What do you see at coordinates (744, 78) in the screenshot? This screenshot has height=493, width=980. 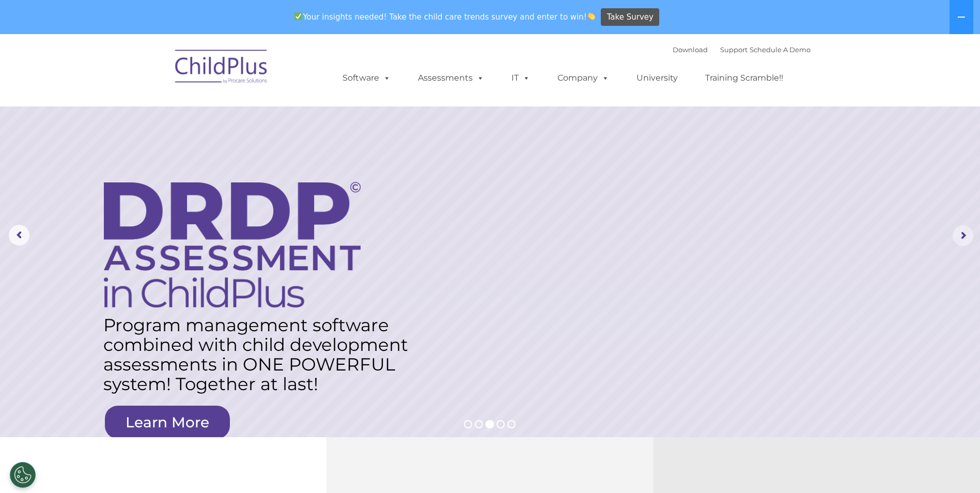 I see `a: Training Scramble!!` at bounding box center [744, 78].